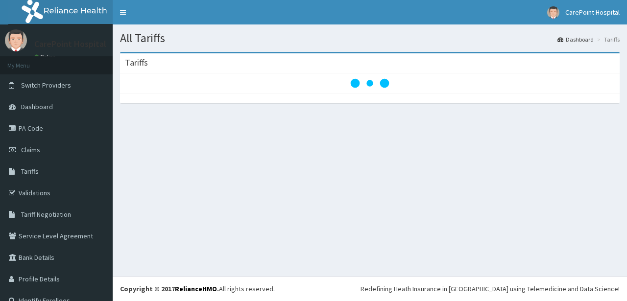  Describe the element at coordinates (592, 12) in the screenshot. I see `span: CarePoint Hospital` at that location.